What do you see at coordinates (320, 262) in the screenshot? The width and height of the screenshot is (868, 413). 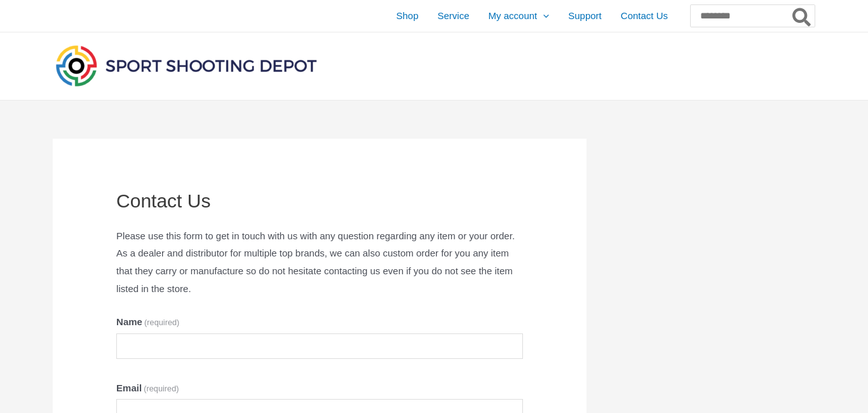 I see `p: Please use this form to get in touch with us with any question regarding any item or your order. ...` at bounding box center [320, 262].